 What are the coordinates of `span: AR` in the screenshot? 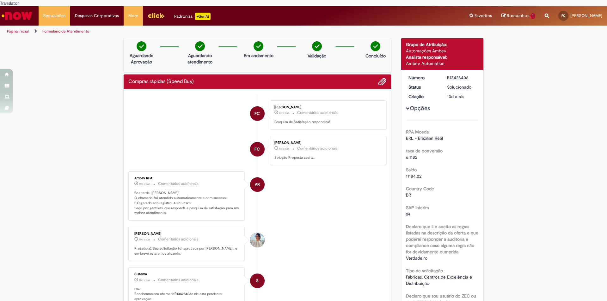 It's located at (257, 185).